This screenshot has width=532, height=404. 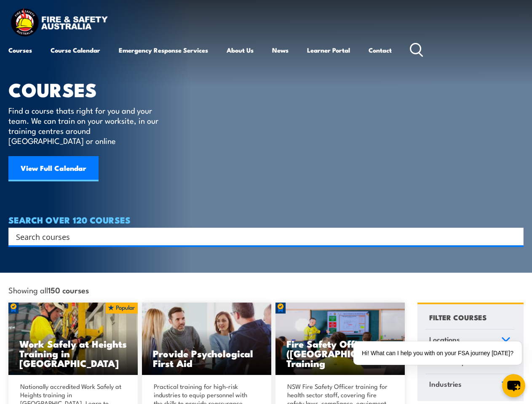 What do you see at coordinates (240, 50) in the screenshot?
I see `a: About Us` at bounding box center [240, 50].